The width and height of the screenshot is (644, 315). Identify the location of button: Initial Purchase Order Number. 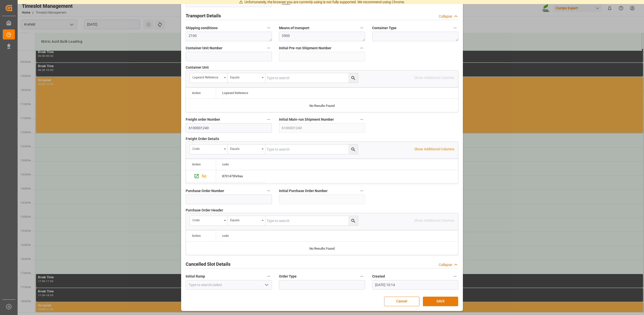
(362, 191).